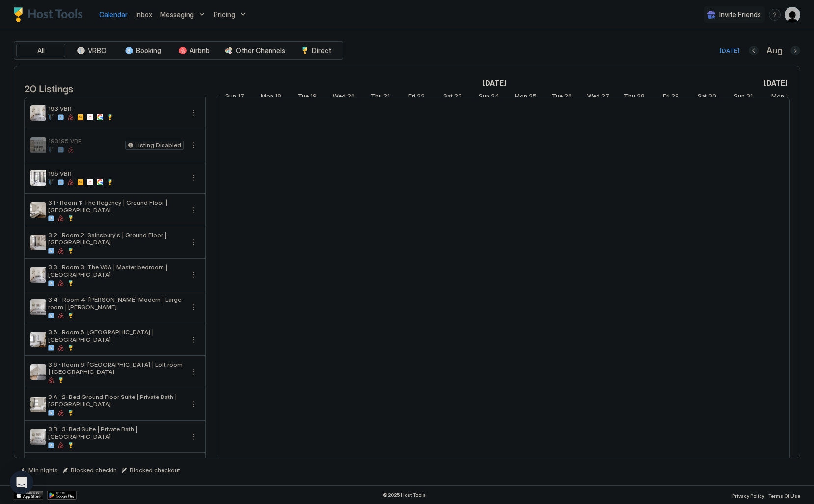  Describe the element at coordinates (255, 51) in the screenshot. I see `button: Other Channels` at that location.